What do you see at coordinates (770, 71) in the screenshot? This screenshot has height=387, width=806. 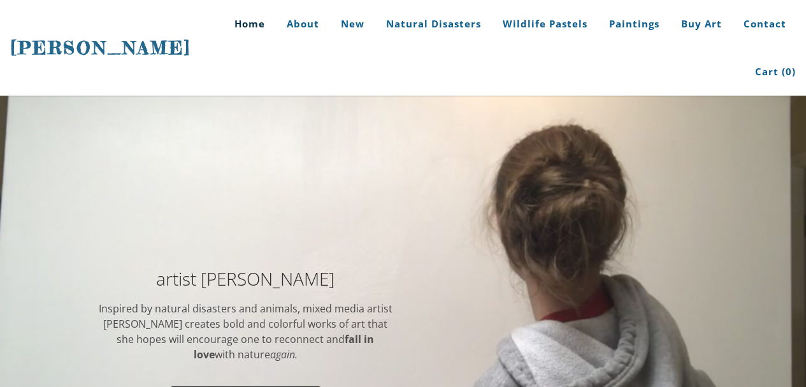 I see `a: Cart (0)` at bounding box center [770, 71].